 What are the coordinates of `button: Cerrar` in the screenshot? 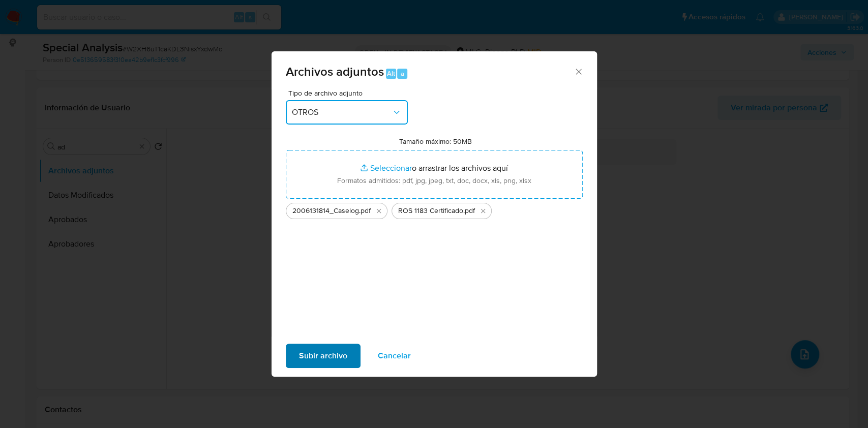 It's located at (579, 71).